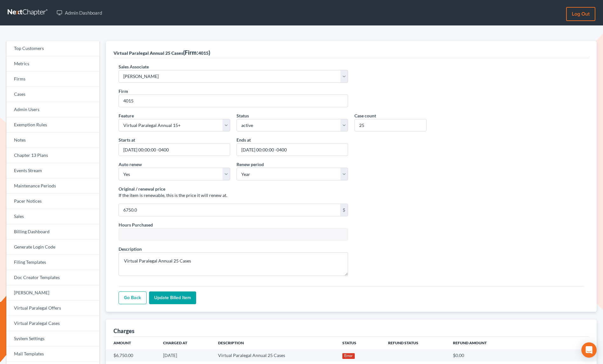 Image resolution: width=603 pixels, height=364 pixels. I want to click on a: Cases, so click(53, 95).